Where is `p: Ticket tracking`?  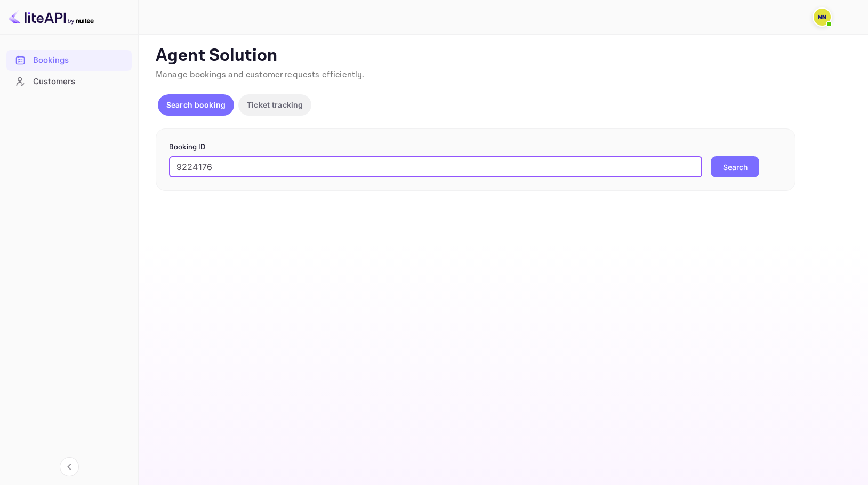 p: Ticket tracking is located at coordinates (275, 104).